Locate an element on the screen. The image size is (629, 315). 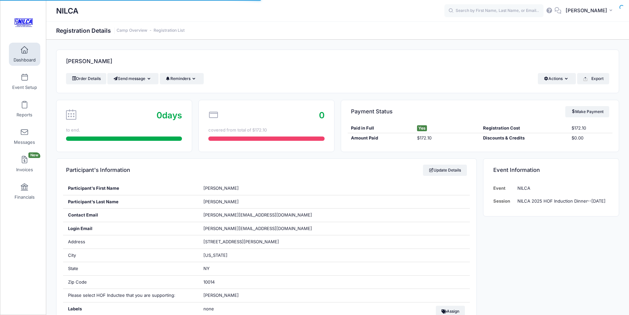
input: Search by First Name, Last Name, or Email... is located at coordinates (494, 11).